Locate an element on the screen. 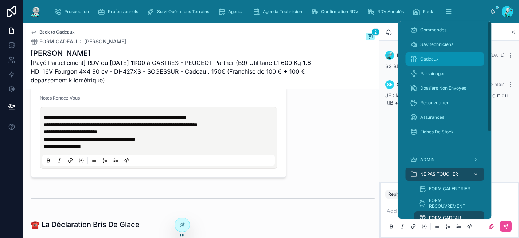 The image size is (519, 238). a: RDV Annulés is located at coordinates (387, 12).